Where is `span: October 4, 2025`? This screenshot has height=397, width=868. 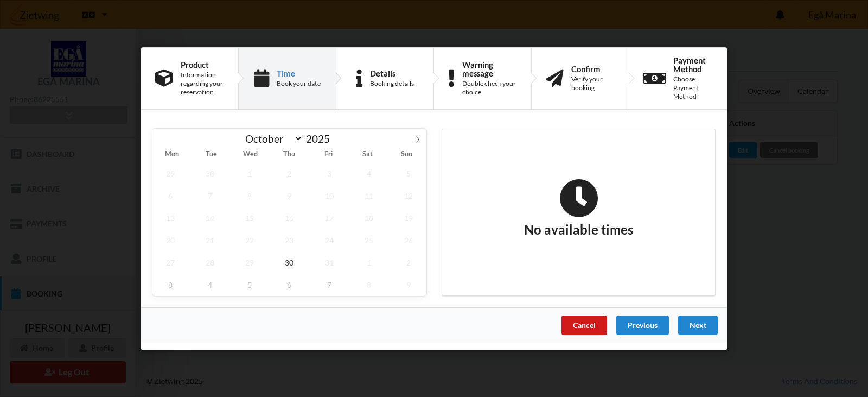
span: October 4, 2025 is located at coordinates (369, 172).